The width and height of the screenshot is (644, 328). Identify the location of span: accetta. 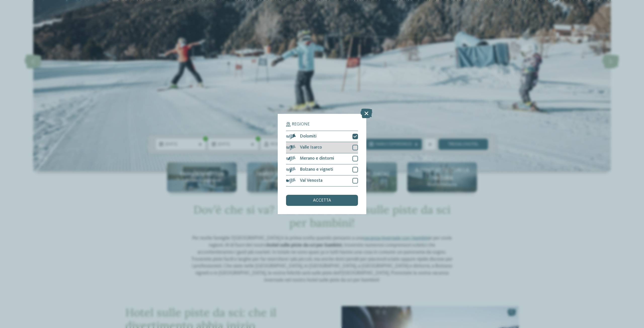
(322, 201).